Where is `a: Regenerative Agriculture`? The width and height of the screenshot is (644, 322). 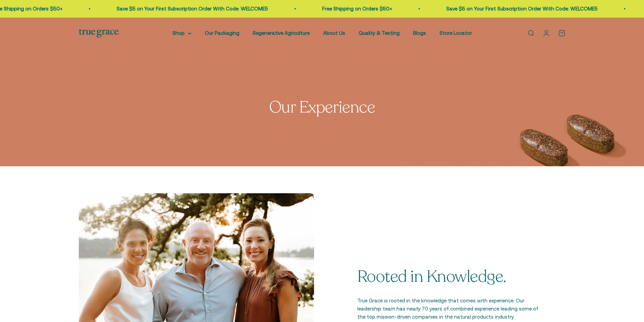 a: Regenerative Agriculture is located at coordinates (282, 33).